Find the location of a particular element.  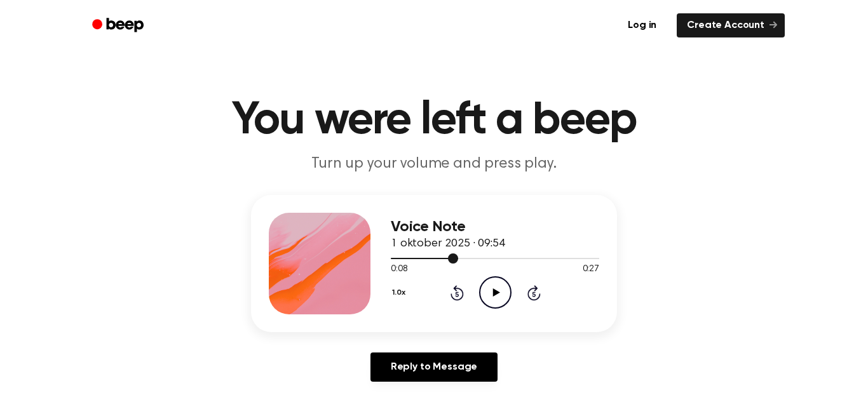

span: 0:27 is located at coordinates (591, 269).